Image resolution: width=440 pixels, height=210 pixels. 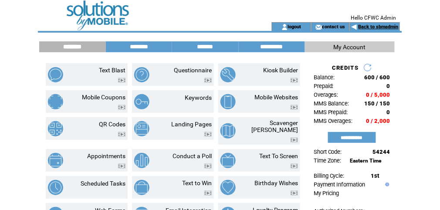 What do you see at coordinates (331, 112) in the screenshot?
I see `span: MMS Prepaid:` at bounding box center [331, 112].